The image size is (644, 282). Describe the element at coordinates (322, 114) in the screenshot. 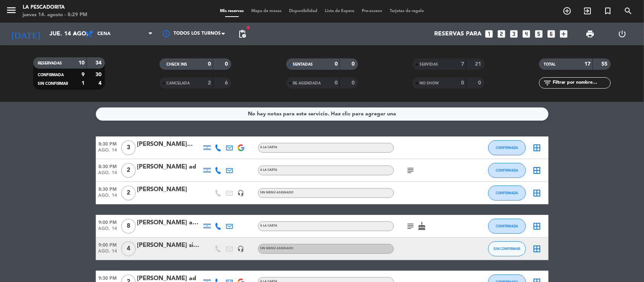

I see `div: No hay notas para este servicio. Haz clic para agregar una` at that location.